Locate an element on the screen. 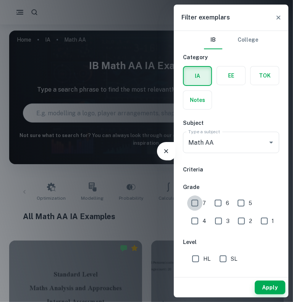 This screenshot has width=293, height=302. button: IA is located at coordinates (198, 76).